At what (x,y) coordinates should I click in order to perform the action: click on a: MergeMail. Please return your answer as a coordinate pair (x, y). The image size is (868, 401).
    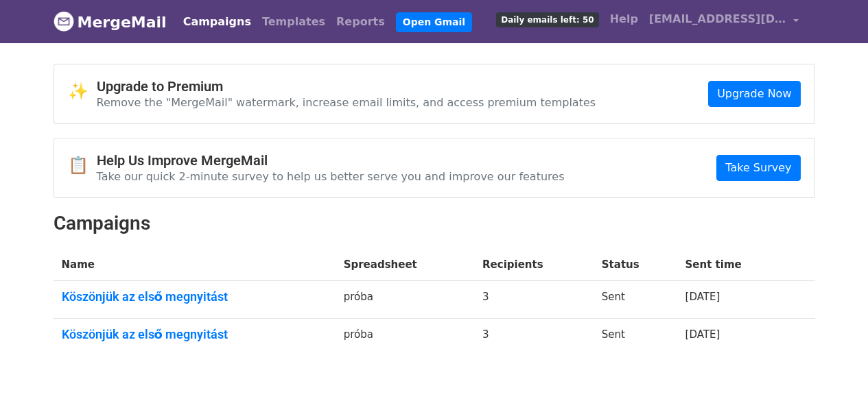
    Looking at the image, I should click on (110, 22).